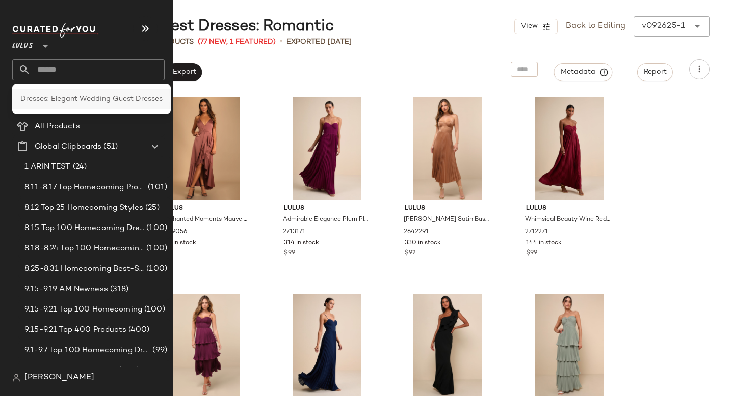 The width and height of the screenshot is (734, 396). What do you see at coordinates (655, 72) in the screenshot?
I see `button: Report` at bounding box center [655, 72].